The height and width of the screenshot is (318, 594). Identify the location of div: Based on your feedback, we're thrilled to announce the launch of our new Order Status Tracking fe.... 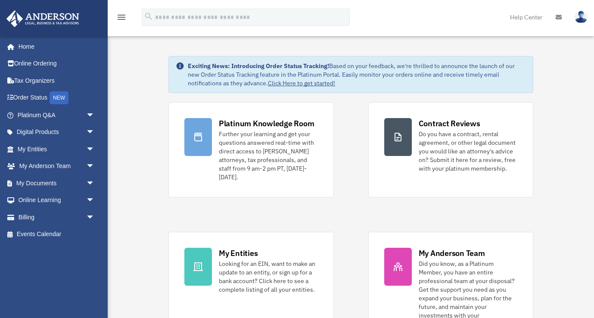
(357, 75).